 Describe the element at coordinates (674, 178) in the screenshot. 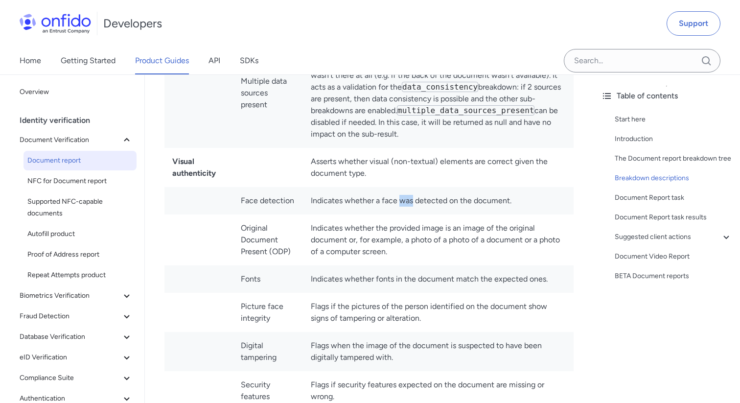

I see `div: Breakdown descriptions` at that location.